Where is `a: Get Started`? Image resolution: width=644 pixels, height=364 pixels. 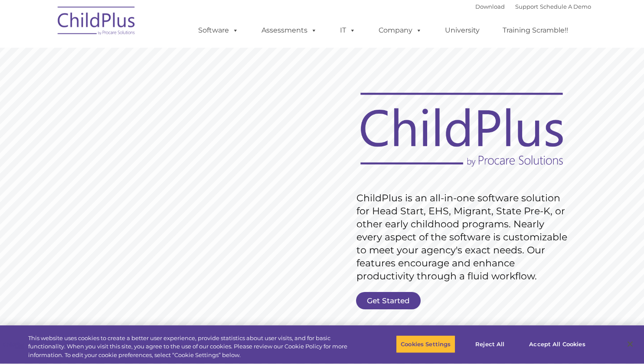 a: Get Started is located at coordinates (388, 301).